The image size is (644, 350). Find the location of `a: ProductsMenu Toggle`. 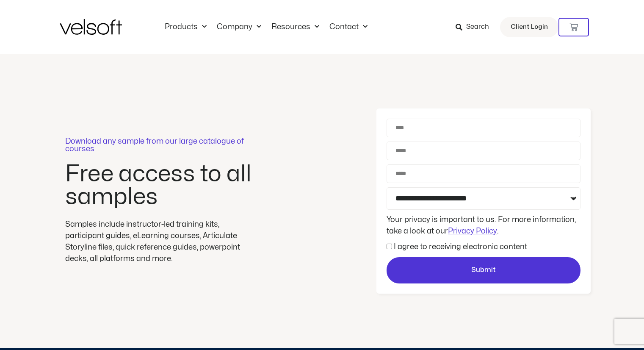

a: ProductsMenu Toggle is located at coordinates (185, 27).